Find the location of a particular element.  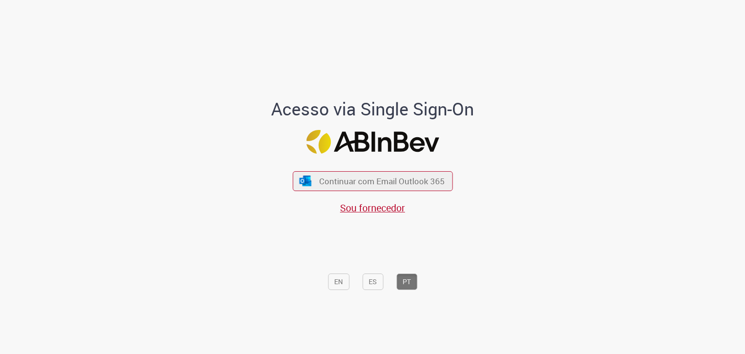

img: Logo ABInBev is located at coordinates (373, 142).